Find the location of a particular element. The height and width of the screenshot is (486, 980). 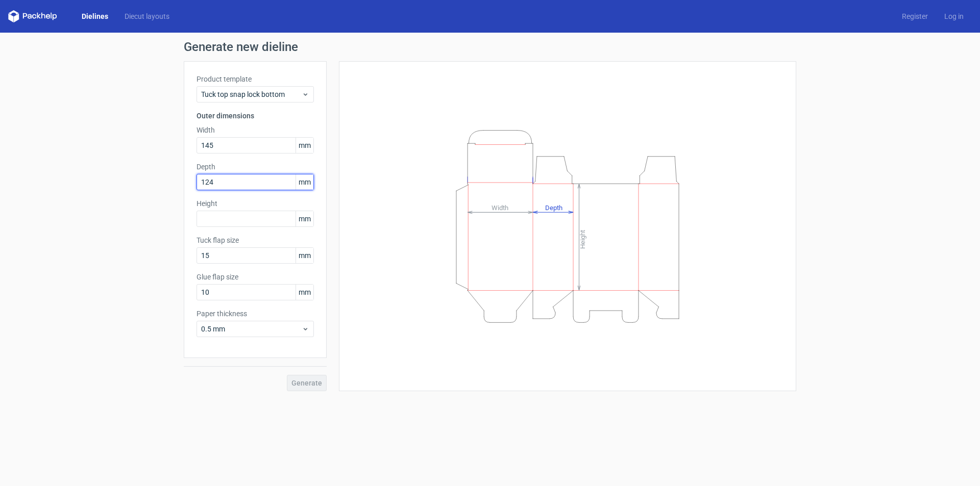

label: Width is located at coordinates (255, 130).